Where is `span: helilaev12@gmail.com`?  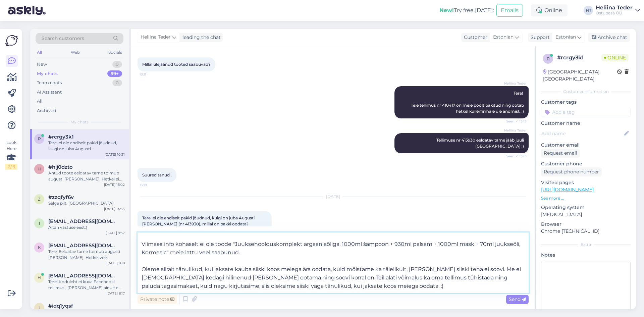
span: helilaev12@gmail.com is located at coordinates (83, 276).